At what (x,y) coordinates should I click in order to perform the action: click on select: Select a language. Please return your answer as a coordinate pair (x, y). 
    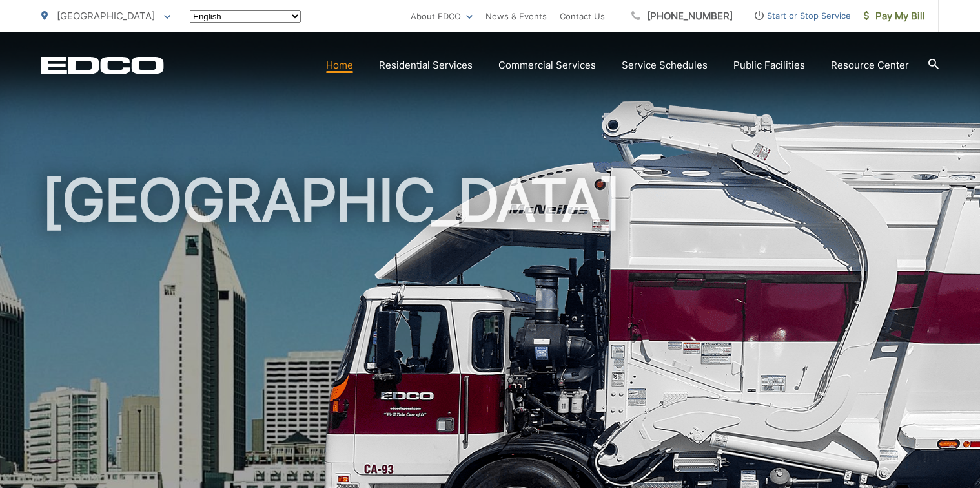
    Looking at the image, I should click on (245, 16).